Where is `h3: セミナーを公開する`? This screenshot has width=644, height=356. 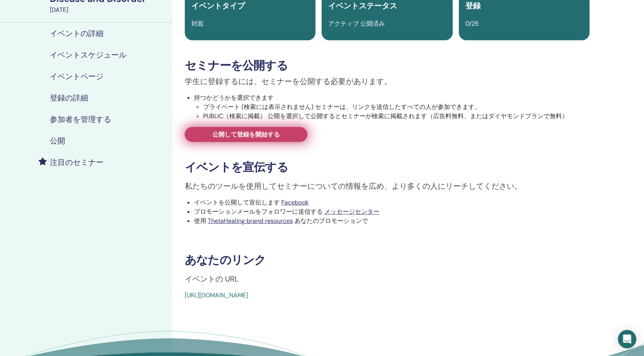
h3: セミナーを公開する is located at coordinates (387, 66).